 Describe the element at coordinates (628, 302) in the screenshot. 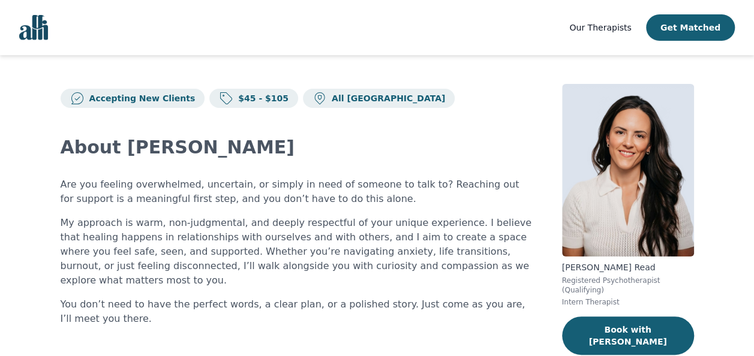

I see `p: Intern Therapist` at that location.